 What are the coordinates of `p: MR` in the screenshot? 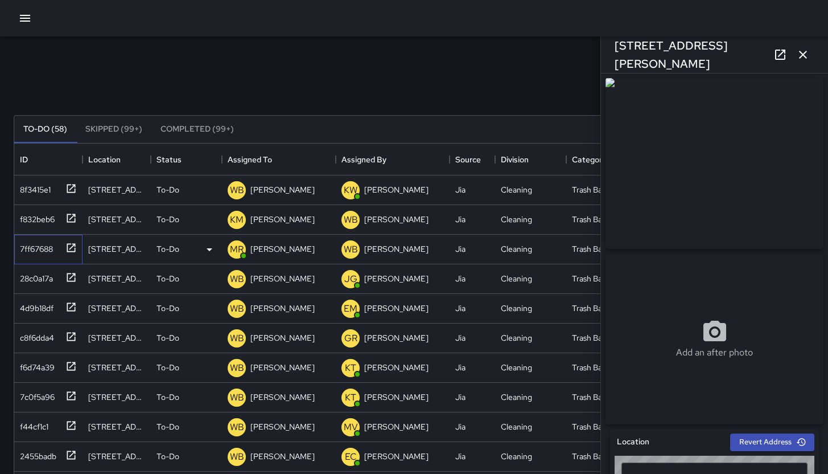 It's located at (237, 249).